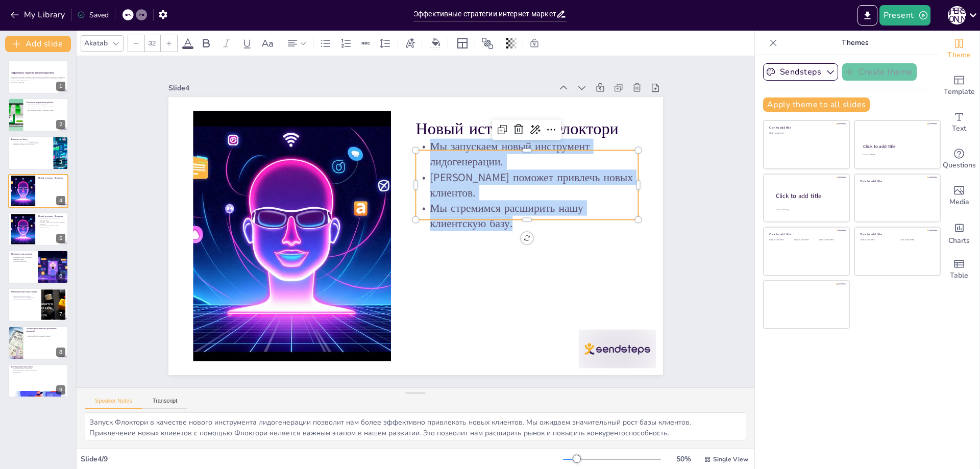  I want to click on button: Add slide, so click(38, 44).